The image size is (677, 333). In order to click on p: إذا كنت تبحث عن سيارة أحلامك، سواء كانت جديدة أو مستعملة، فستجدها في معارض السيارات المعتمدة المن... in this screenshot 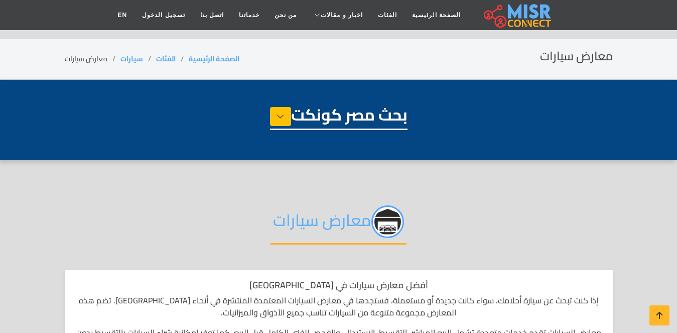, I will do `click(339, 306)`.